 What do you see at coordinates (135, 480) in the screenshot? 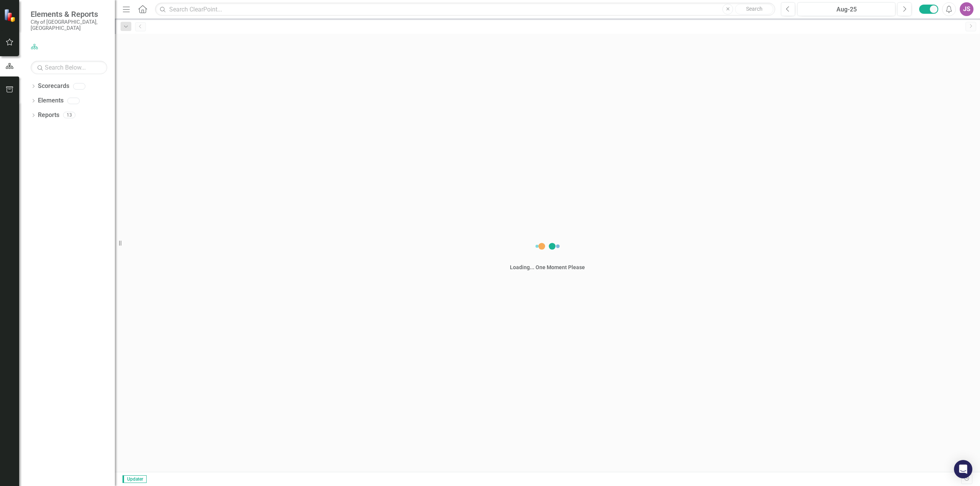
I see `span: Updater` at bounding box center [135, 480].